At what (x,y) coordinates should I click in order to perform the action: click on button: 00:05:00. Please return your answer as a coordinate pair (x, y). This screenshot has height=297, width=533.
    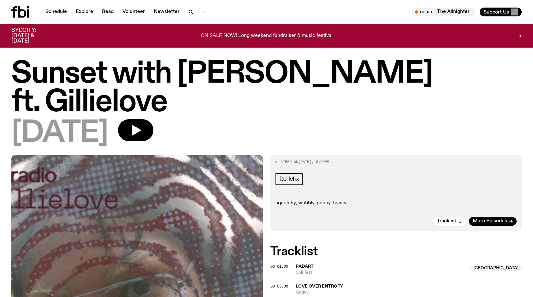
    Looking at the image, I should click on (279, 287).